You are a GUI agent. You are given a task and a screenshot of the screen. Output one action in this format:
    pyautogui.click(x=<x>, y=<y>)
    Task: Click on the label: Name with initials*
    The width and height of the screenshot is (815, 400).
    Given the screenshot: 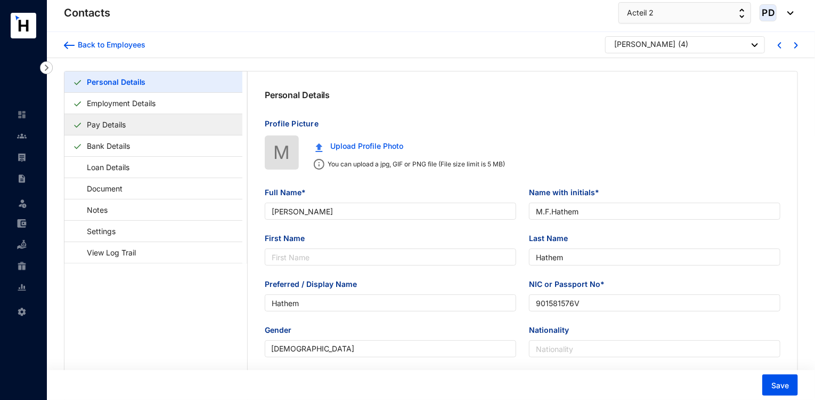 What is the action you would take?
    pyautogui.click(x=568, y=192)
    